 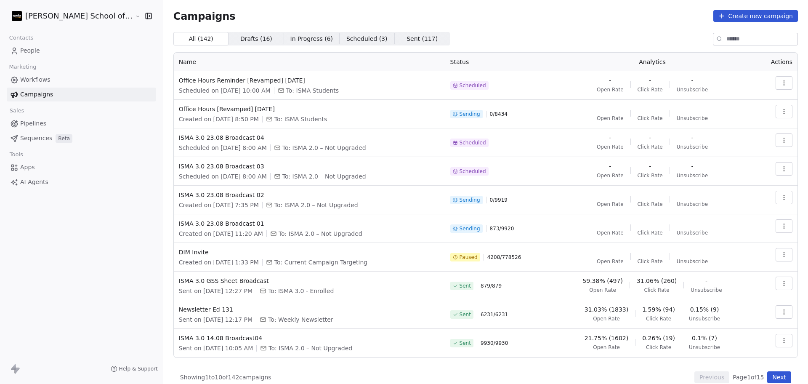 What do you see at coordinates (309, 338) in the screenshot?
I see `span: ISMA 3.0 14.08 Broadcast04` at bounding box center [309, 338].